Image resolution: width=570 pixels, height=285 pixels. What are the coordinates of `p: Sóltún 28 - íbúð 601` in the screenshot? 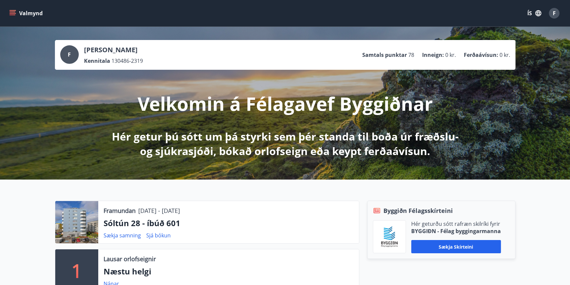 It's located at (229, 223).